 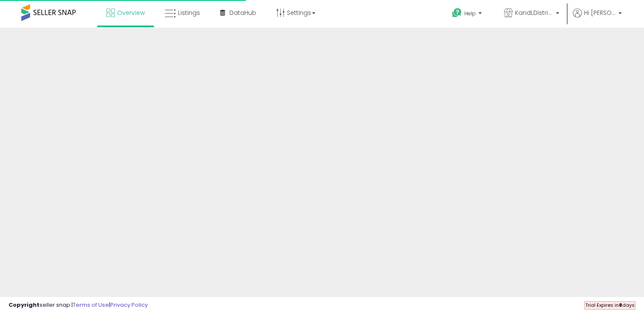 I want to click on a: Privacy Policy, so click(x=129, y=304).